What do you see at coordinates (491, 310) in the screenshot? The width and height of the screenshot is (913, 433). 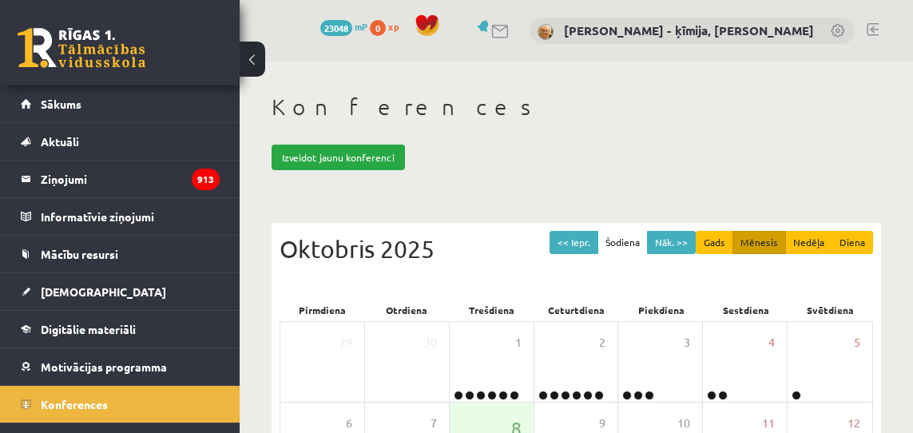 I see `div: Trešdiena` at bounding box center [491, 310].